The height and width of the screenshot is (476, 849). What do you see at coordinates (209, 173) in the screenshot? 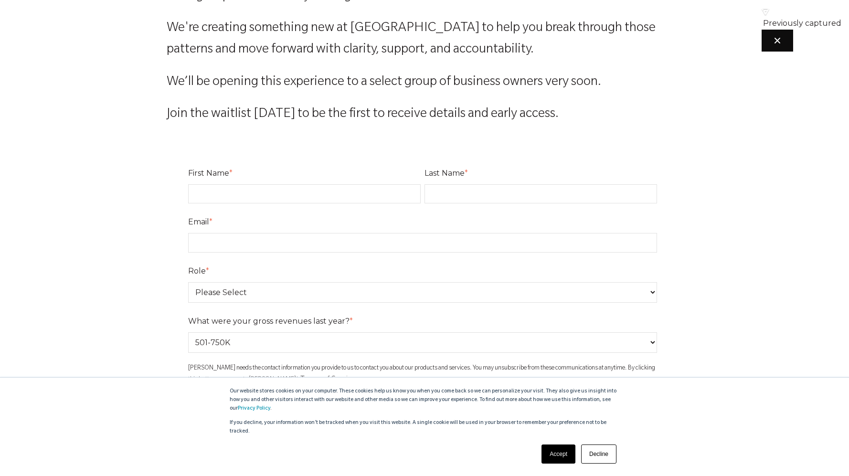
I see `span: First Name` at bounding box center [209, 173].